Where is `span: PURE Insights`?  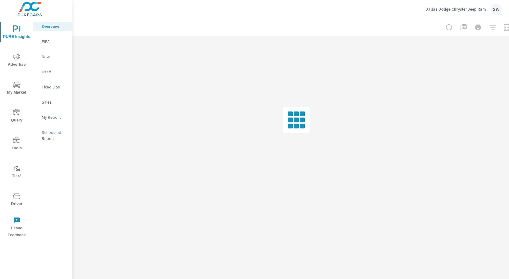
span: PURE Insights is located at coordinates (17, 33).